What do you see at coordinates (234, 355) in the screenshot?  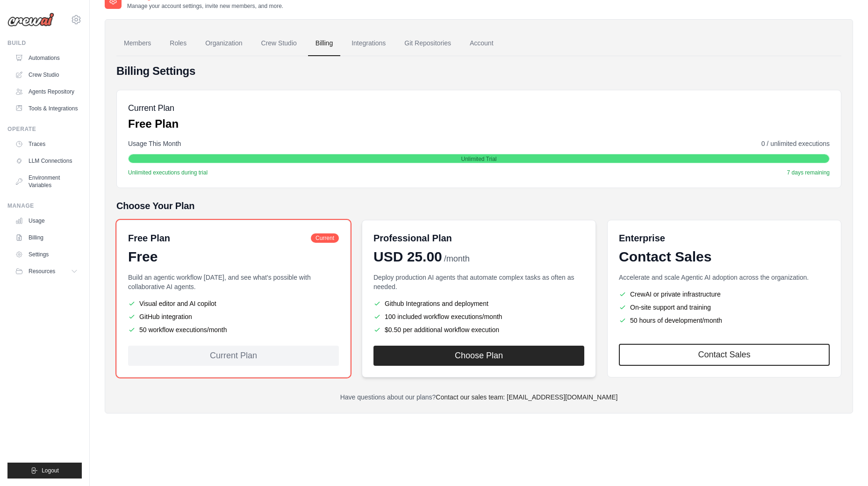 I see `div: Current Plan` at bounding box center [234, 355].